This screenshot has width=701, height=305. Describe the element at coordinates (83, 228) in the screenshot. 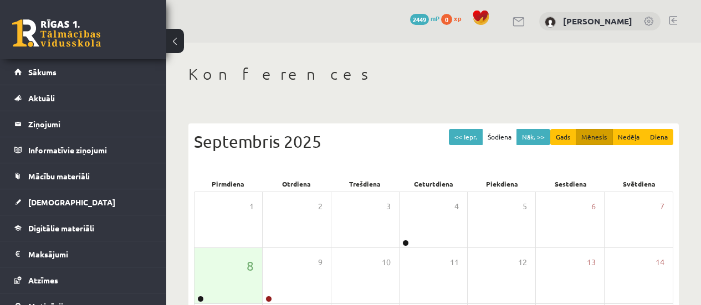

I see `a: Digitālie materiāli` at that location.